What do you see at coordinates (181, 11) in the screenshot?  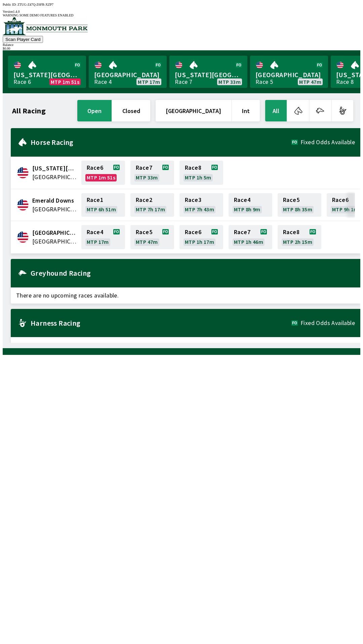 I see `div: Version 1.4.0` at bounding box center [181, 11].